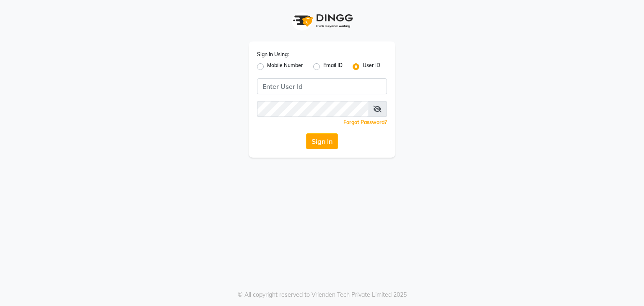 The image size is (644, 306). What do you see at coordinates (273, 55) in the screenshot?
I see `label: Sign In Using:` at bounding box center [273, 55].